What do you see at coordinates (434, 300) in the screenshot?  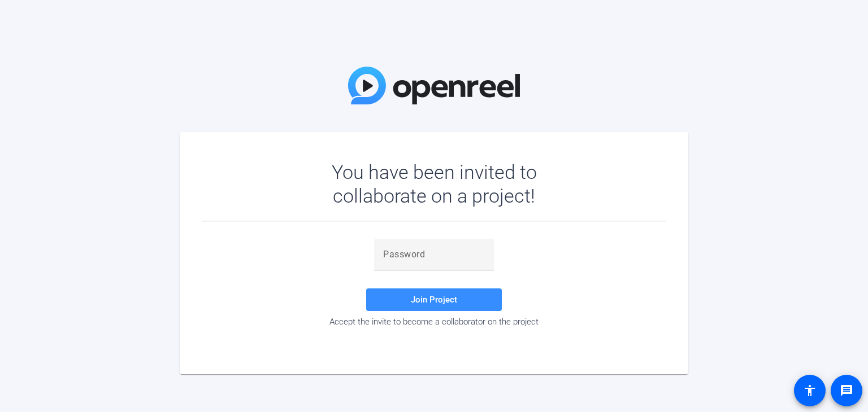 I see `button: Join Project` at bounding box center [434, 300].